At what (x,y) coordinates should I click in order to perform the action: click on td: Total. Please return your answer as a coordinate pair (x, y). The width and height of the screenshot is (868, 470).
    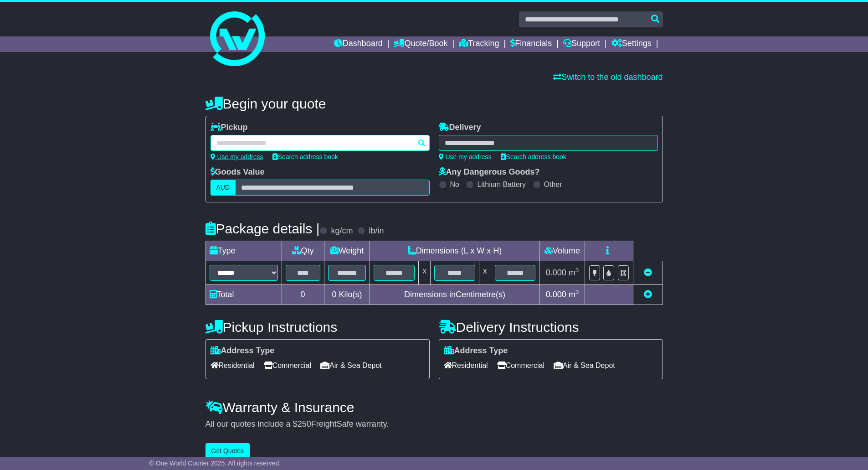
    Looking at the image, I should click on (243, 295).